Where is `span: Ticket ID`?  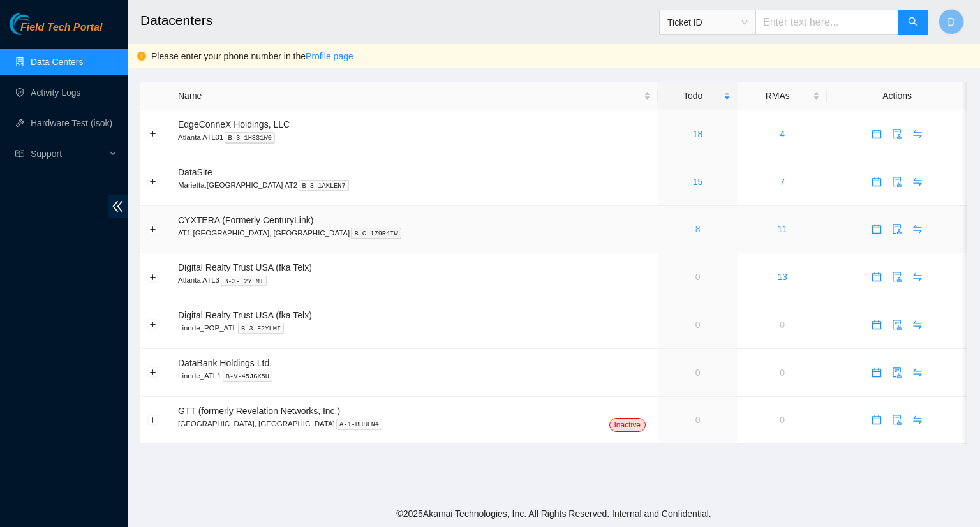 span: Ticket ID is located at coordinates (708, 22).